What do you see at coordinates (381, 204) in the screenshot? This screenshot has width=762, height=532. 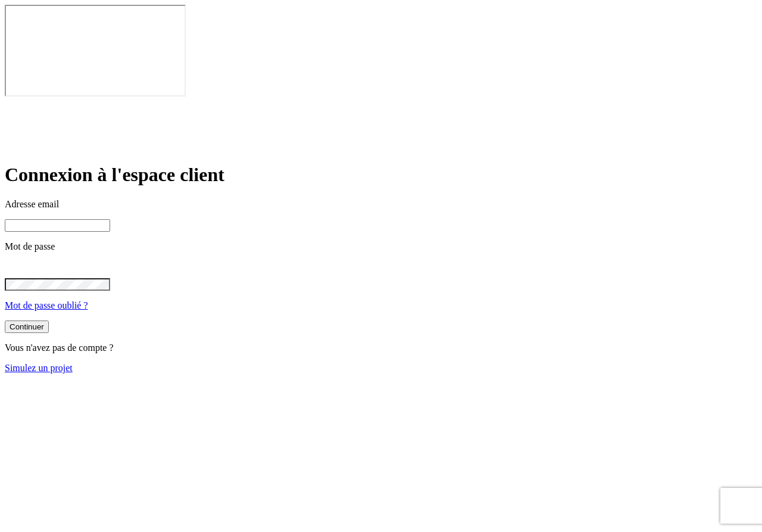 I see `p: Adresse email` at bounding box center [381, 204].